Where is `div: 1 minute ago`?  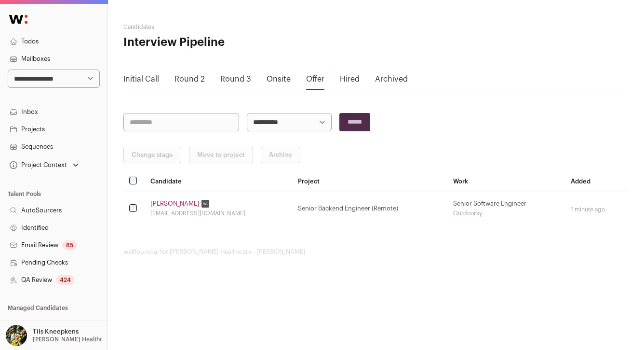 div: 1 minute ago is located at coordinates (597, 210).